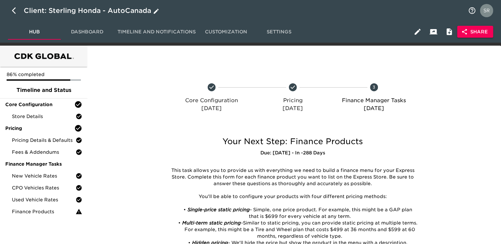 The width and height of the screenshot is (501, 244). Describe the element at coordinates (296, 213) in the screenshot. I see `li: - Simple, one price product. For example, this might be a GAP plan that is $699 for every vehicle...` at that location.